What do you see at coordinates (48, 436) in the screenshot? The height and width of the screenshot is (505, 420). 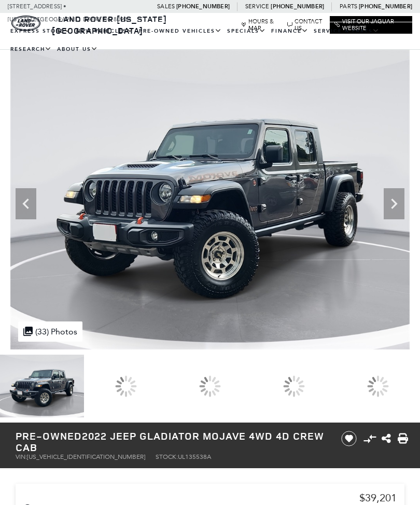 I see `strong: Pre-Owned` at bounding box center [48, 436].